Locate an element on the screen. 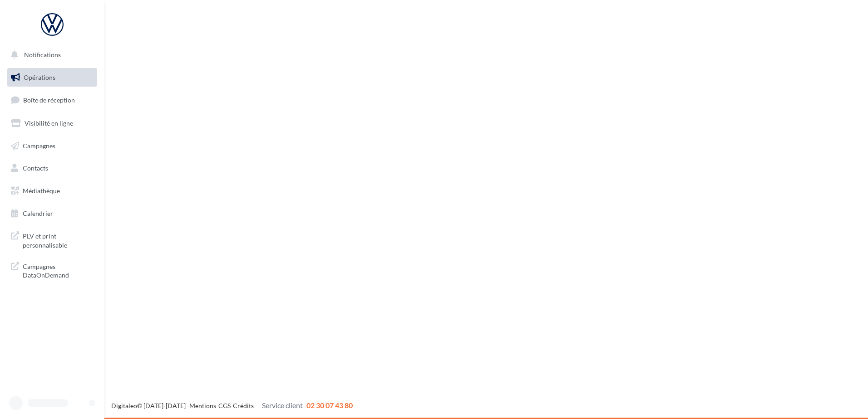 The height and width of the screenshot is (419, 868). span: 02 30 07 43 80 is located at coordinates (329, 405).